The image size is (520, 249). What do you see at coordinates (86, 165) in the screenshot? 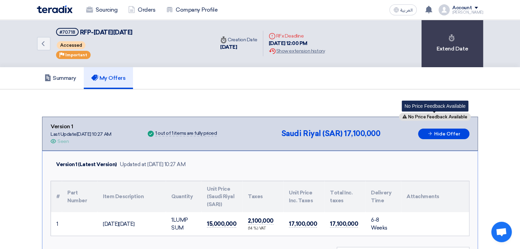
I see `div: Version 1 (Latest Version)` at bounding box center [86, 165].